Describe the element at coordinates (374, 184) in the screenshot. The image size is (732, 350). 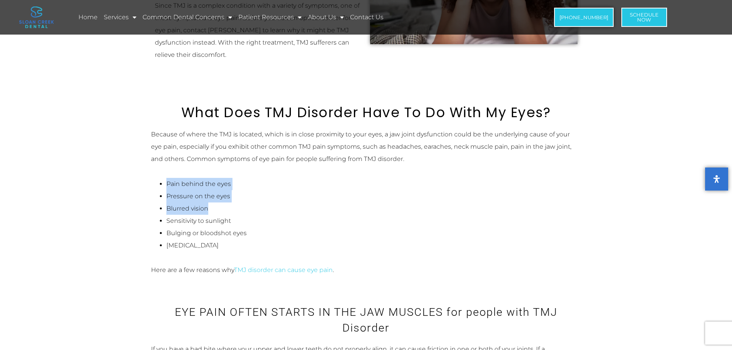
I see `li: Pain behind the eyes` at that location.